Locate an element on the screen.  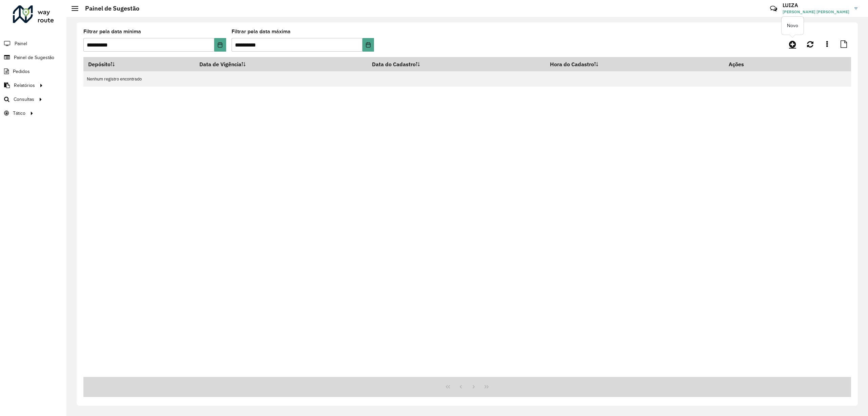
th: Hora do Cadastro is located at coordinates (634, 64).